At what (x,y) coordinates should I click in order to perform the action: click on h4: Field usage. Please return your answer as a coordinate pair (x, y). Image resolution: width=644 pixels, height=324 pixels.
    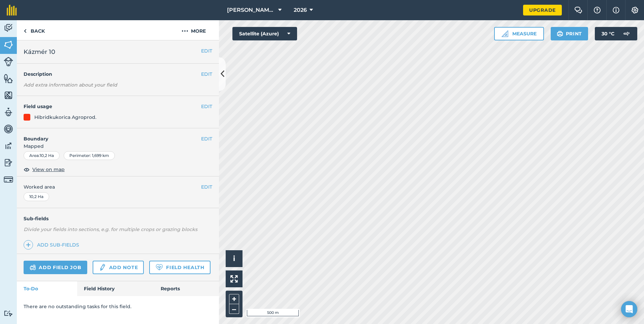
    Looking at the image, I should click on (112, 107).